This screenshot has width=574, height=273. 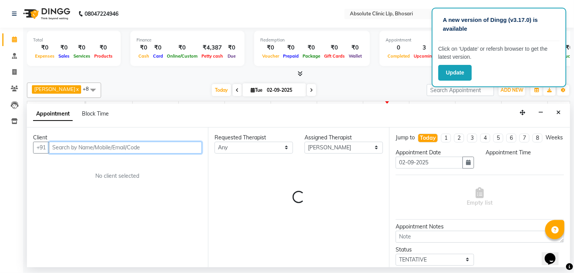 I want to click on div: No client selected, so click(x=117, y=176).